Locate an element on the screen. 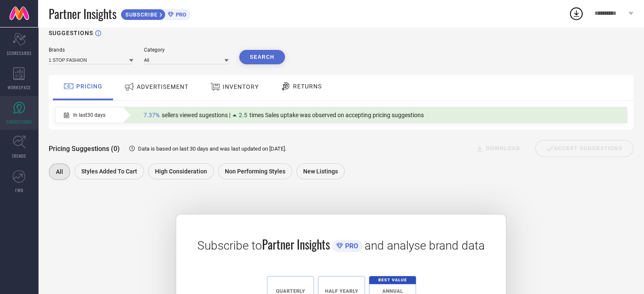 The height and width of the screenshot is (294, 644). span: 7.37% is located at coordinates (152, 115).